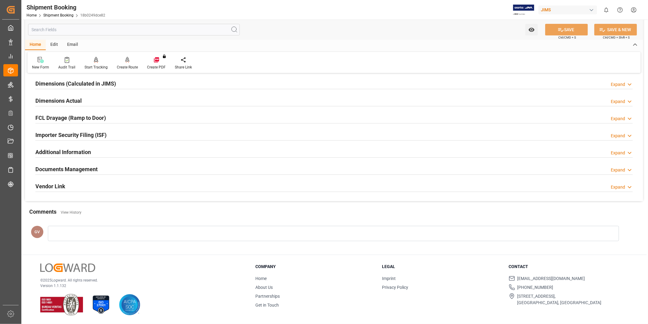 The width and height of the screenshot is (648, 324). I want to click on button: SAVE, so click(567, 30).